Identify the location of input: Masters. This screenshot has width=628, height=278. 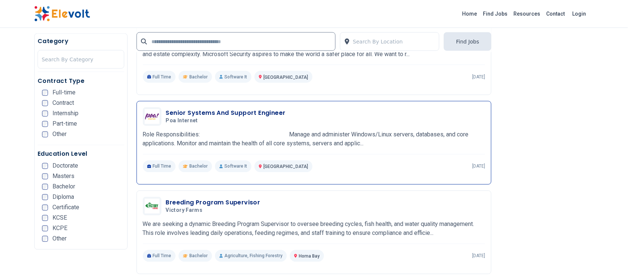
(45, 177).